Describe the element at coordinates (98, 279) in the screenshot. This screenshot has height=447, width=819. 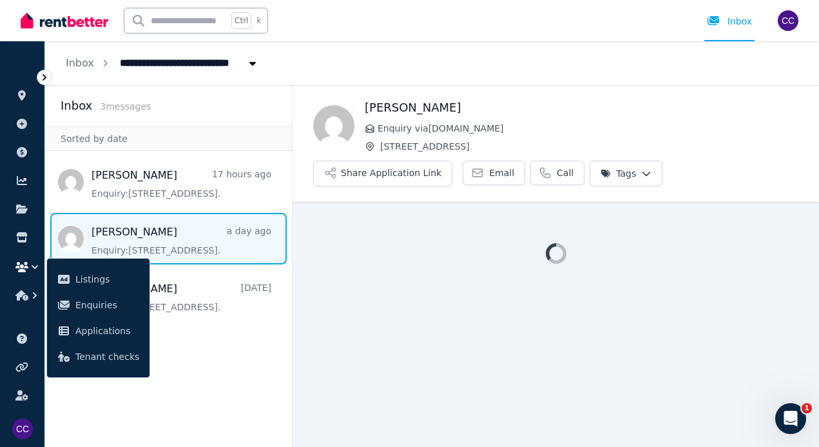
I see `a: Listings` at that location.